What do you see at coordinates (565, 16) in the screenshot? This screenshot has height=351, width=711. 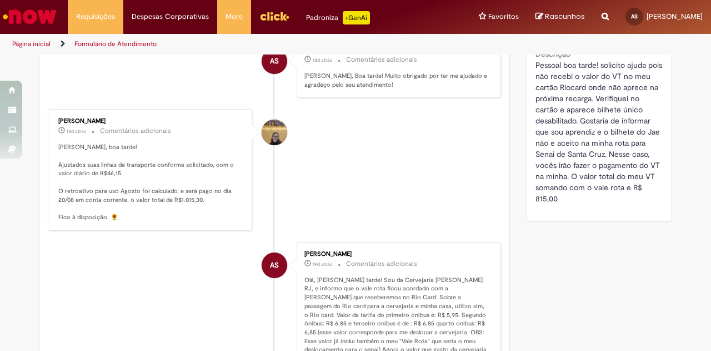 I see `span: Rascunhos` at bounding box center [565, 16].